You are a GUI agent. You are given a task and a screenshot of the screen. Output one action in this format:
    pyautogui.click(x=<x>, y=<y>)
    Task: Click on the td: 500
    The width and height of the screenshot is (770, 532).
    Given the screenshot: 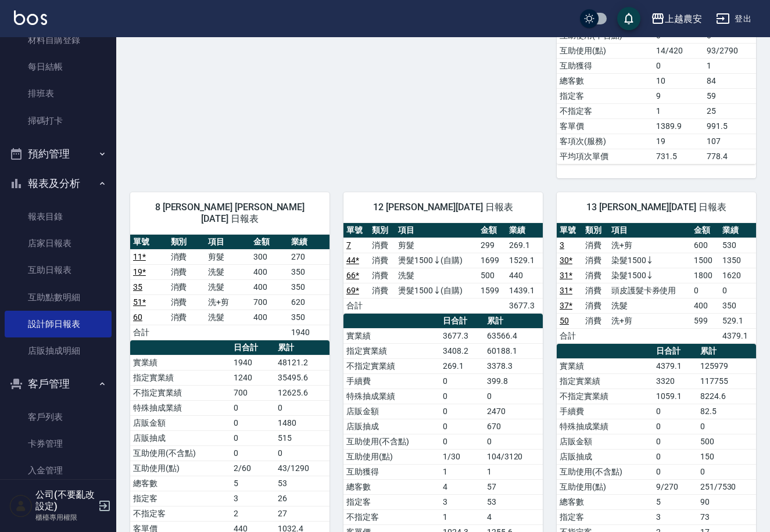 What is the action you would take?
    pyautogui.click(x=727, y=442)
    